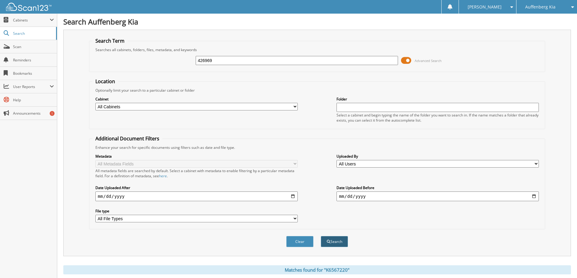 The image size is (577, 278). I want to click on button: Search, so click(334, 242).